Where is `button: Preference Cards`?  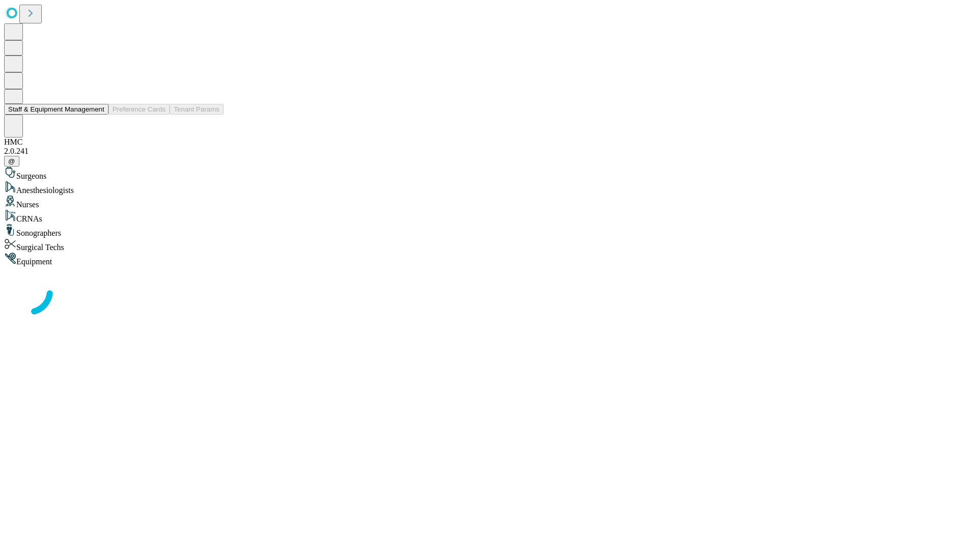
button: Preference Cards is located at coordinates (139, 109).